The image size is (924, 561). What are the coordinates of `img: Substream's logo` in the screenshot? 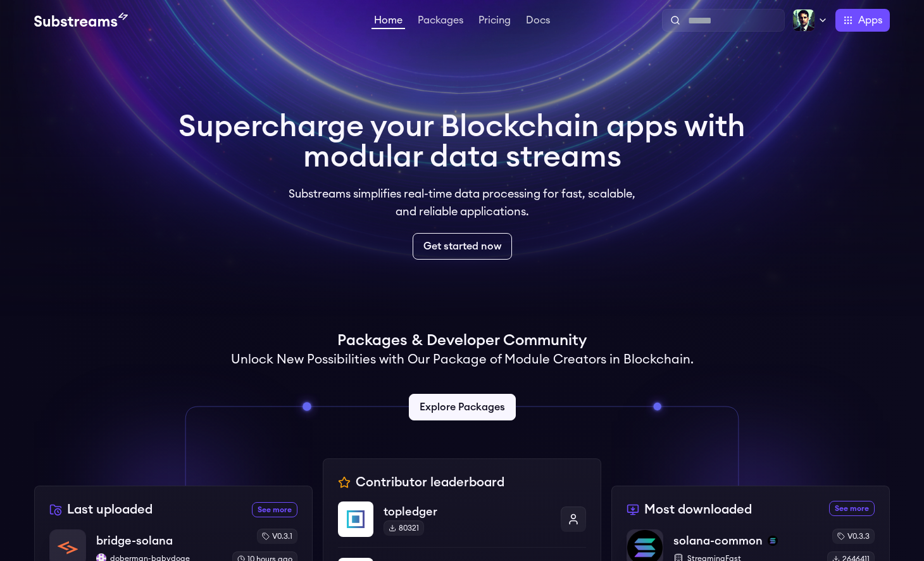 It's located at (81, 20).